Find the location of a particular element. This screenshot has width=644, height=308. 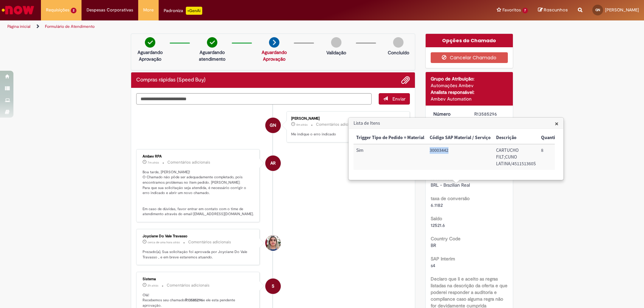

div: Sistema is located at coordinates (198, 279).